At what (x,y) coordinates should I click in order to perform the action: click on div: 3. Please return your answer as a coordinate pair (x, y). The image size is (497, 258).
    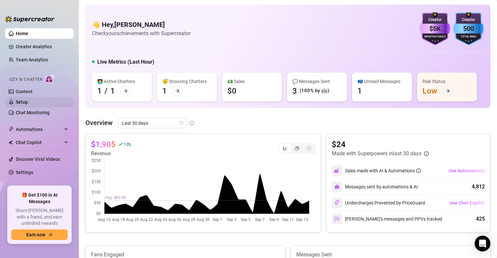
    Looking at the image, I should click on (295, 91).